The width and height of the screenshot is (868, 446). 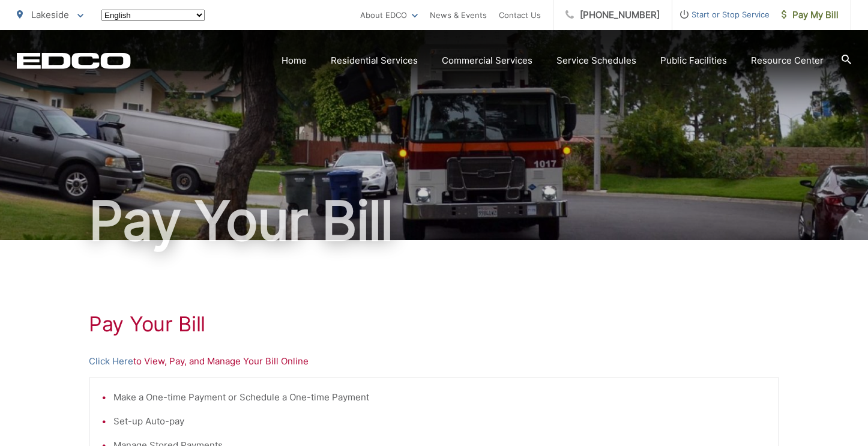 I want to click on a: Commercial Services, so click(x=487, y=60).